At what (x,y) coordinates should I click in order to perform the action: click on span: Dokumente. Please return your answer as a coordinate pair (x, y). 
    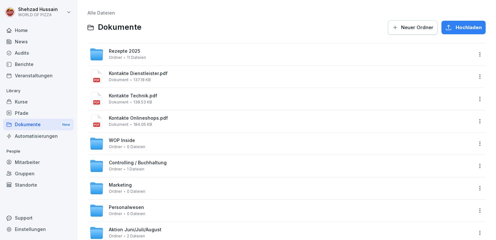
    Looking at the image, I should click on (119, 27).